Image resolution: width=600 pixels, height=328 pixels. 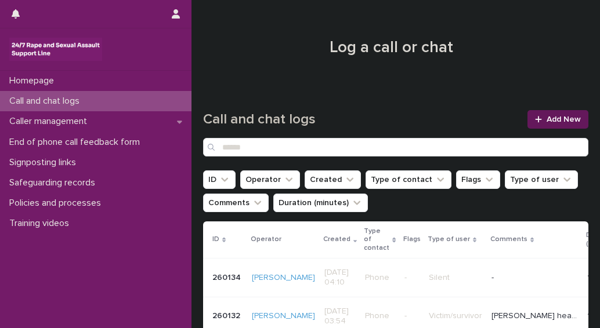 What do you see at coordinates (509, 240) in the screenshot?
I see `p: Comments` at bounding box center [509, 240].